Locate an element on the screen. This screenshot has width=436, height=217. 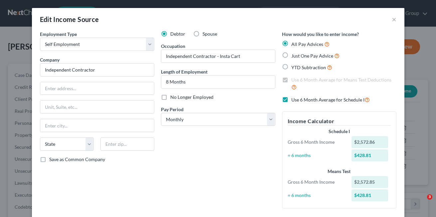
label: Occupation is located at coordinates (173, 46).